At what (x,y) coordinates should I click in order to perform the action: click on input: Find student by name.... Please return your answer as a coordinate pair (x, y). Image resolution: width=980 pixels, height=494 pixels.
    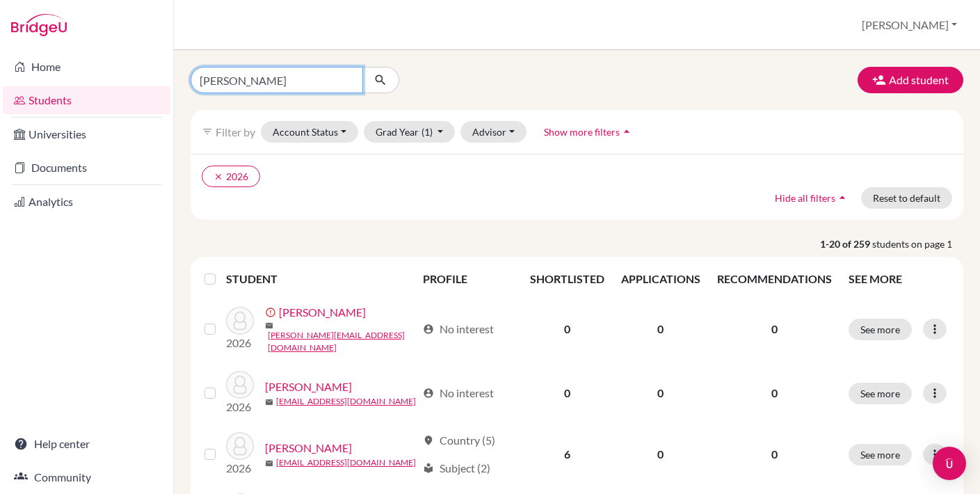
    Looking at the image, I should click on (277, 80).